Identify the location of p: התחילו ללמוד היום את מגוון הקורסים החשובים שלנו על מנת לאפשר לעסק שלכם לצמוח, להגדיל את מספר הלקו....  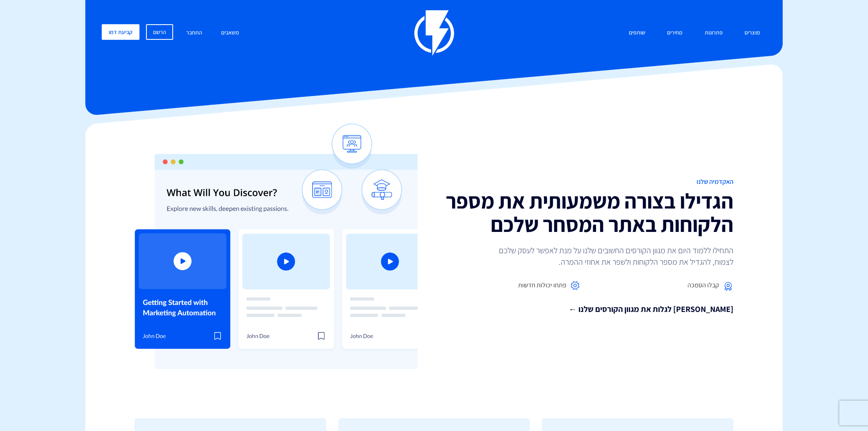
(611, 256).